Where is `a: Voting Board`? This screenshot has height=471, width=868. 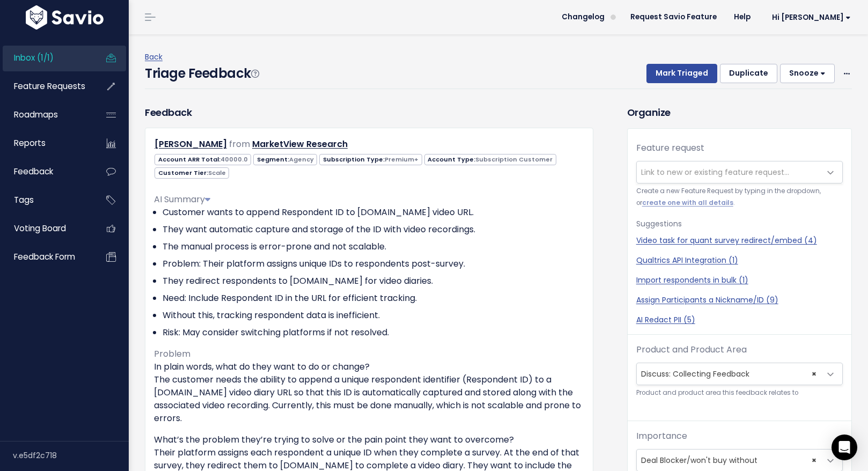
a: Voting Board is located at coordinates (45, 228).